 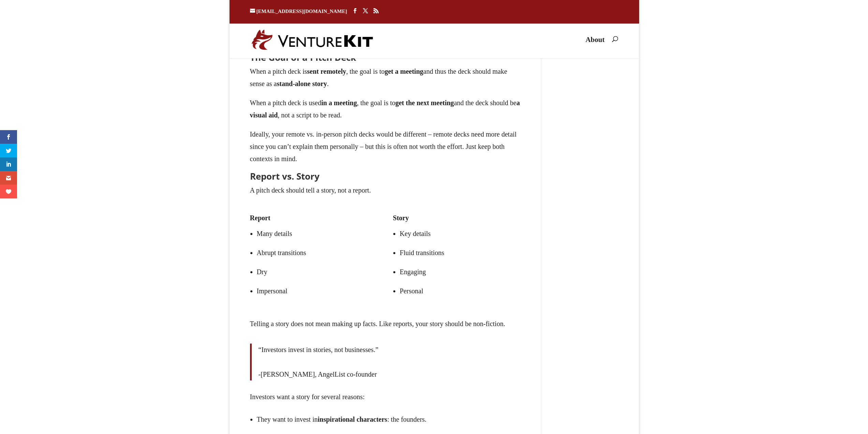 What do you see at coordinates (386, 112) in the screenshot?
I see `p: When a pitch deck is used , the goal is to and the deck should be , not a script to be read.` at bounding box center [386, 112].